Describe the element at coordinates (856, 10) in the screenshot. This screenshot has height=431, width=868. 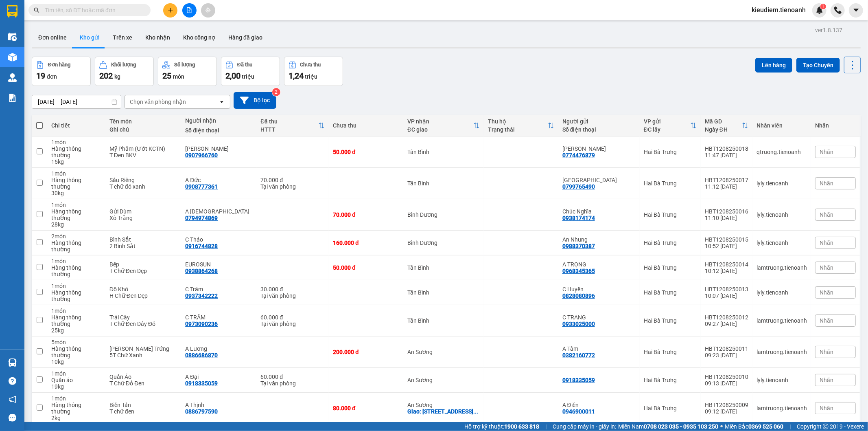
I see `span: caret-down` at that location.